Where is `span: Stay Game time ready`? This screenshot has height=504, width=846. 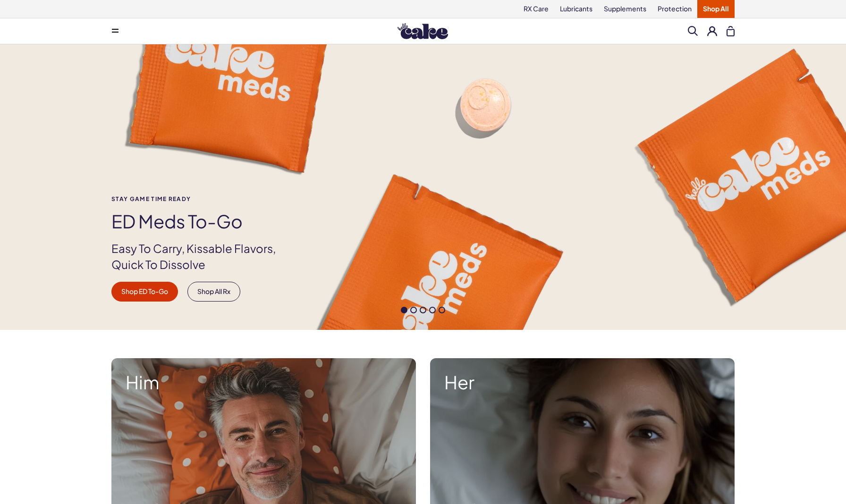
span: Stay Game time ready is located at coordinates (202, 199).